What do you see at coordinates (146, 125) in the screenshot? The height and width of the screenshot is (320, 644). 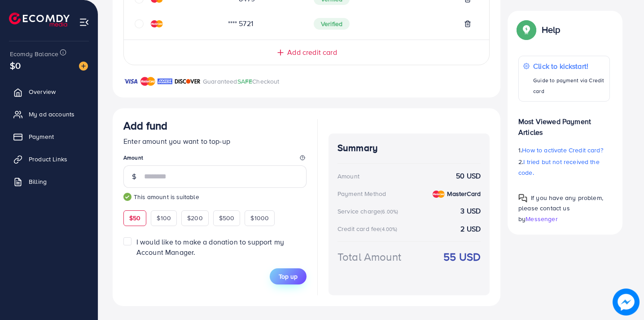 I see `h3: Add fund` at bounding box center [146, 125].